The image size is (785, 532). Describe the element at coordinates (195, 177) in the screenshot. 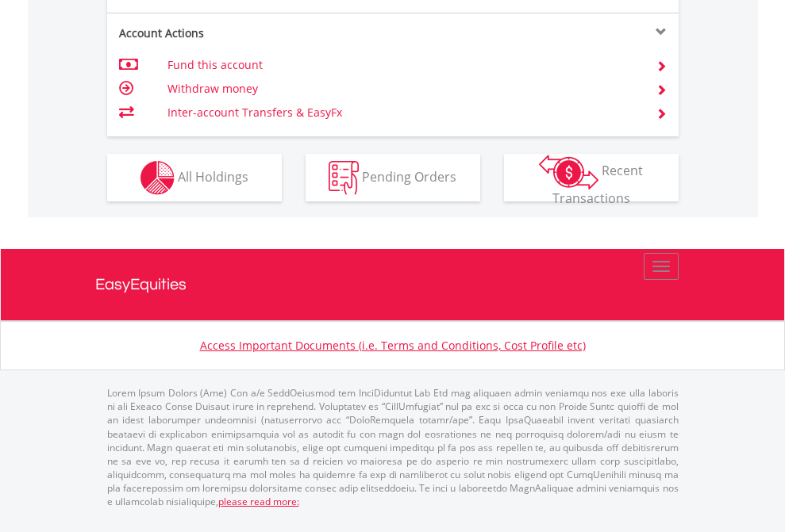

I see `button: All Holdings` at that location.